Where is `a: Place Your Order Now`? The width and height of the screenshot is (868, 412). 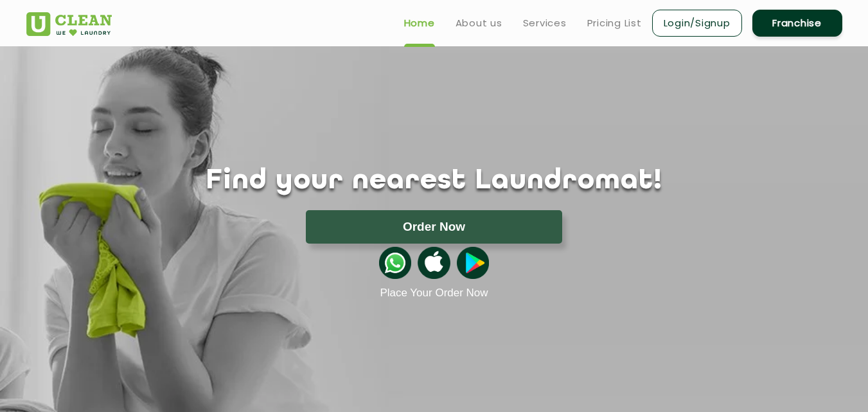
a: Place Your Order Now is located at coordinates (434, 293).